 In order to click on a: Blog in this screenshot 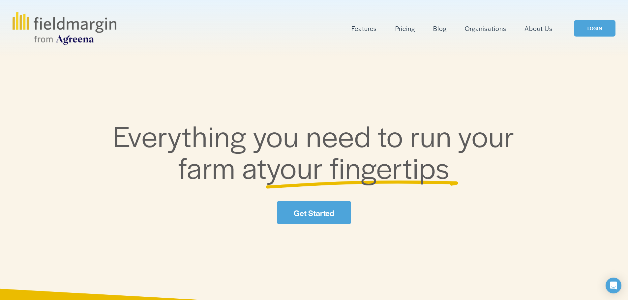, I will do `click(440, 28)`.